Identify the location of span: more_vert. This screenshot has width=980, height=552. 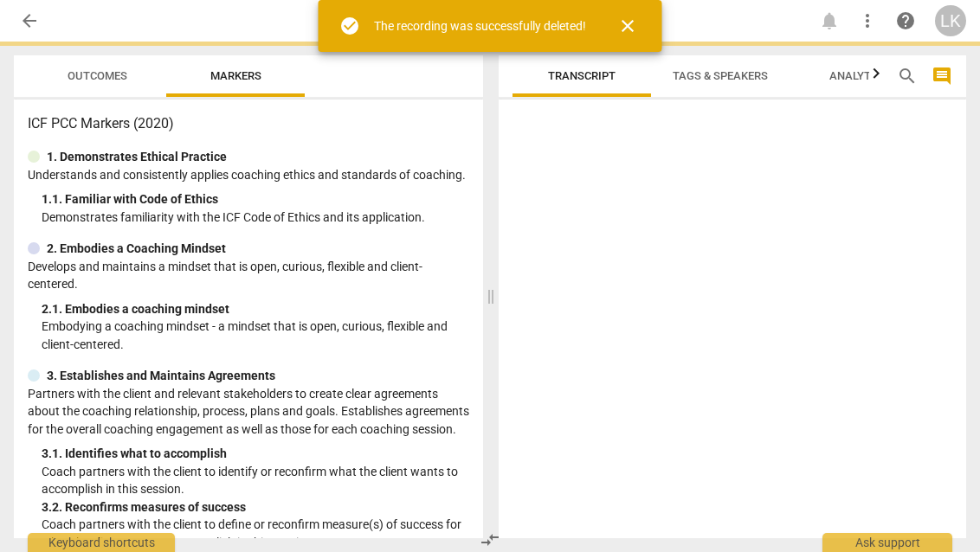
(868, 21).